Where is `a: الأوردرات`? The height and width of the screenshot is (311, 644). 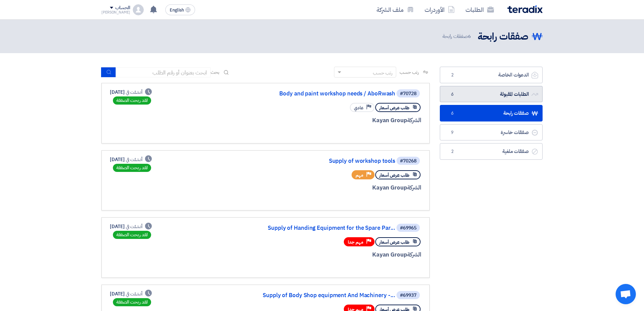 a: الأوردرات is located at coordinates (440, 9).